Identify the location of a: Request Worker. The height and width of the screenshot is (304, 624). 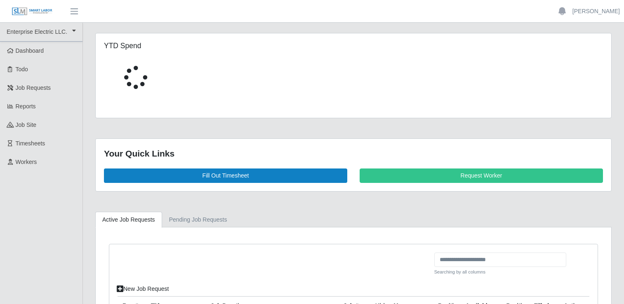
(481, 176).